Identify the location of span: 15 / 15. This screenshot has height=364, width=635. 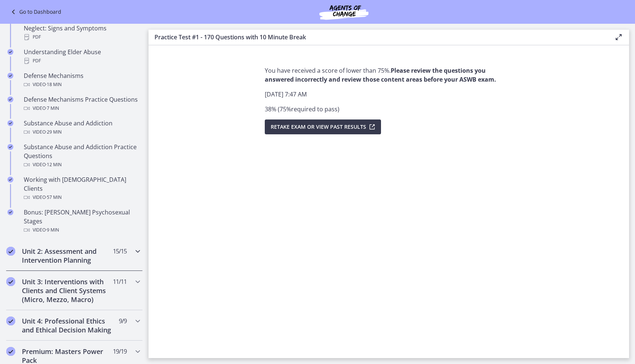
(120, 251).